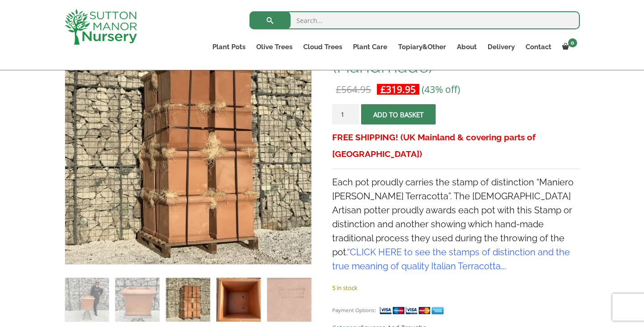 This screenshot has height=327, width=644. Describe the element at coordinates (398, 114) in the screenshot. I see `button: Add to basket` at that location.